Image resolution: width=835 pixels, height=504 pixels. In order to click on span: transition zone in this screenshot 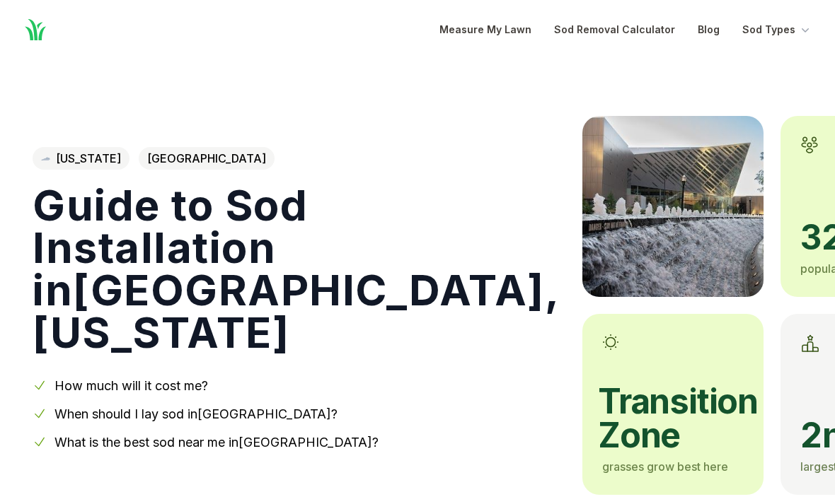, I will do `click(671, 419)`.